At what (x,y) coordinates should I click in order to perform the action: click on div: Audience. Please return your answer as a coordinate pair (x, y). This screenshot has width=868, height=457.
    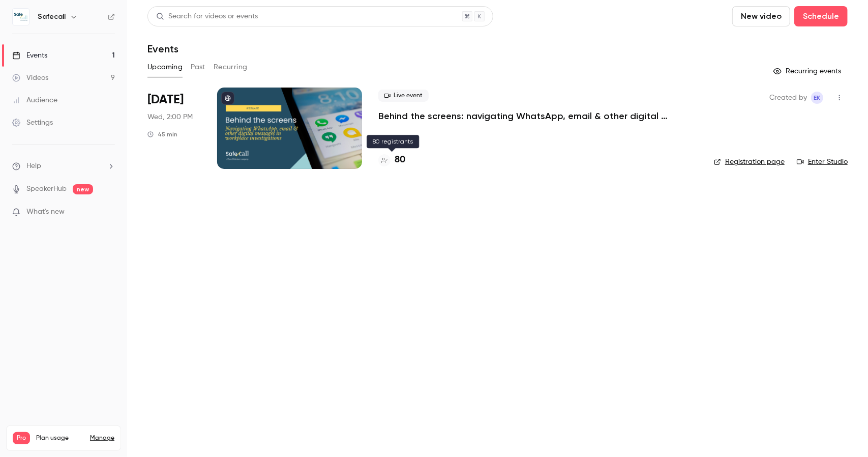
    Looking at the image, I should click on (34, 100).